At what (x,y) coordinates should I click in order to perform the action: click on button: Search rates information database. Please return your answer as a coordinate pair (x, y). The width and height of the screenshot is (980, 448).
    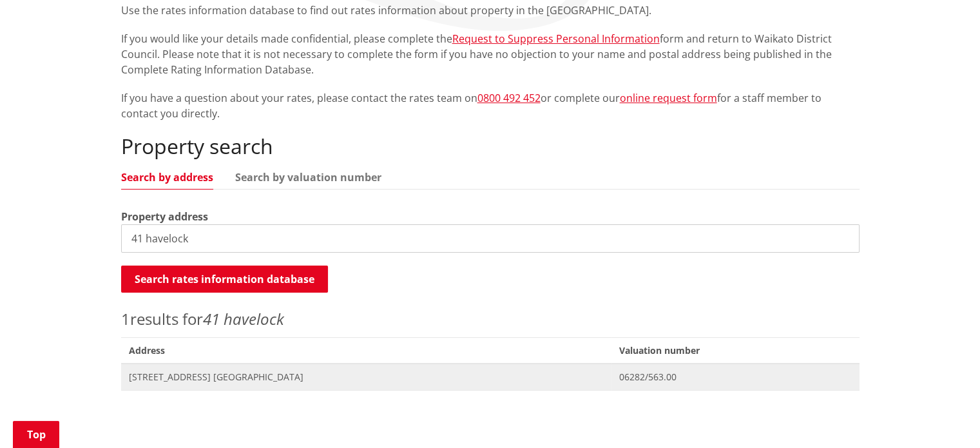
    Looking at the image, I should click on (224, 279).